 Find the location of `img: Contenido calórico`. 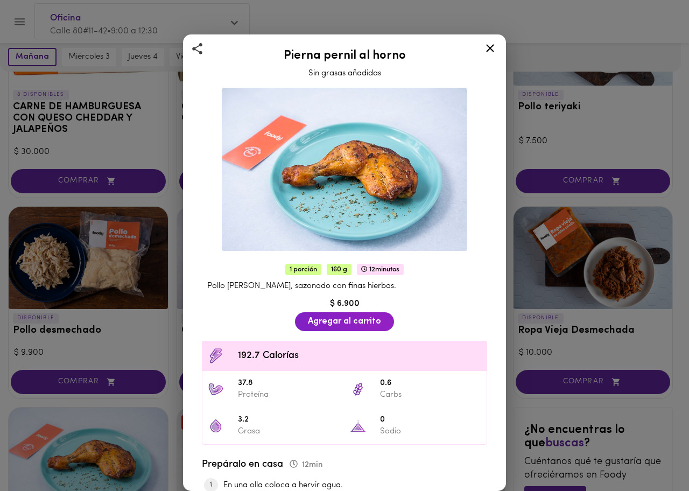

img: Contenido calórico is located at coordinates (216, 356).